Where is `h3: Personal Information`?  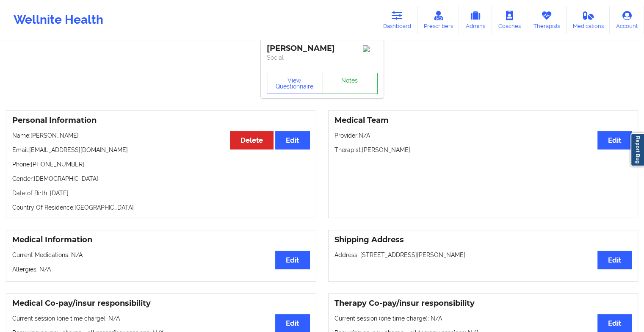
h3: Personal Information is located at coordinates (161, 120).